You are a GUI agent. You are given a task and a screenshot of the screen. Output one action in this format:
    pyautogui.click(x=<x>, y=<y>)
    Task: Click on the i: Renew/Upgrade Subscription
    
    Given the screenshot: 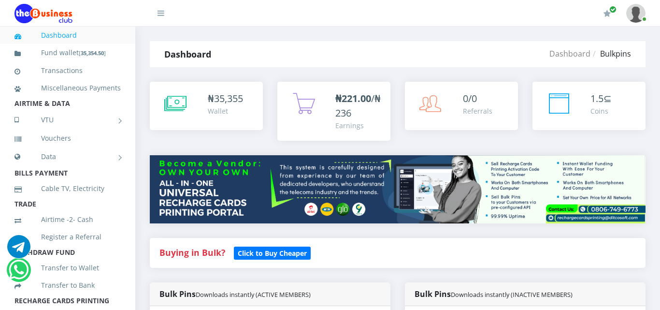 What is the action you would take?
    pyautogui.click(x=607, y=14)
    